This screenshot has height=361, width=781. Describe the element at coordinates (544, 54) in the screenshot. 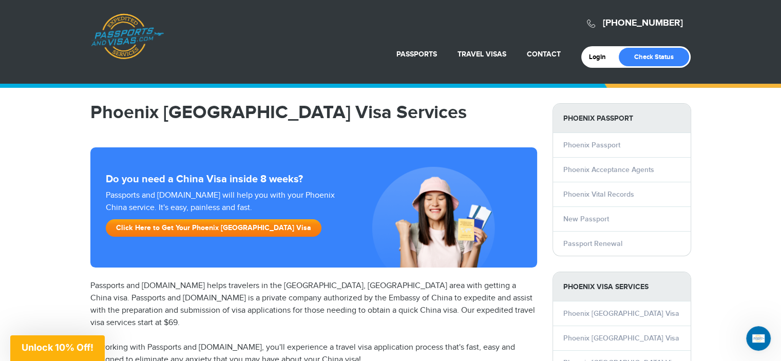

I see `a: Contact` at that location.